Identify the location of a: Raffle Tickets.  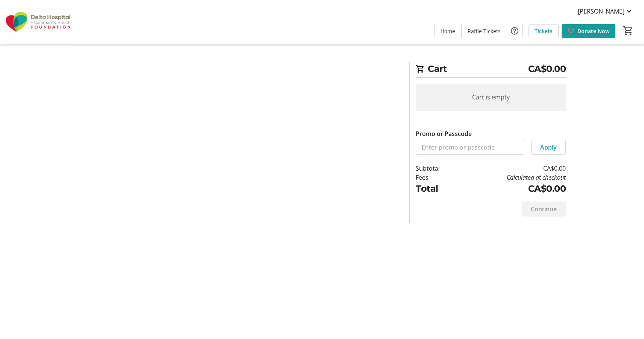
(484, 31).